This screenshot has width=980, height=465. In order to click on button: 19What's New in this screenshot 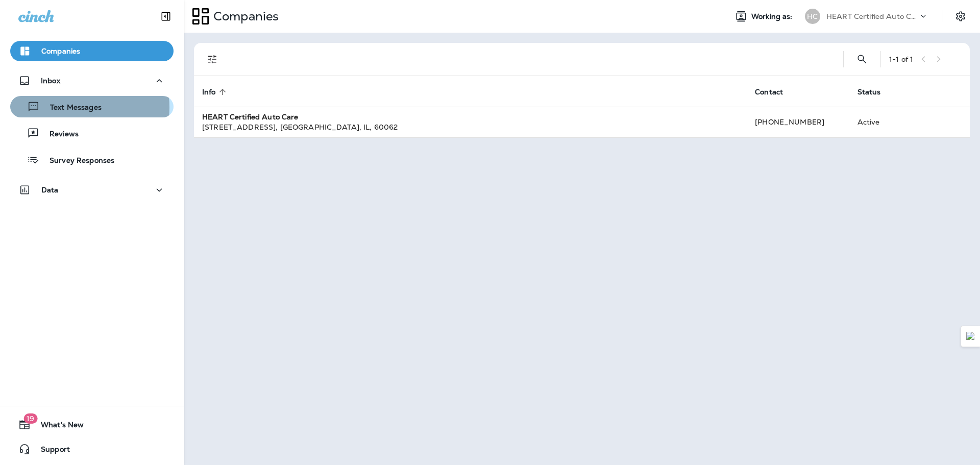, I will do `click(92, 425)`.